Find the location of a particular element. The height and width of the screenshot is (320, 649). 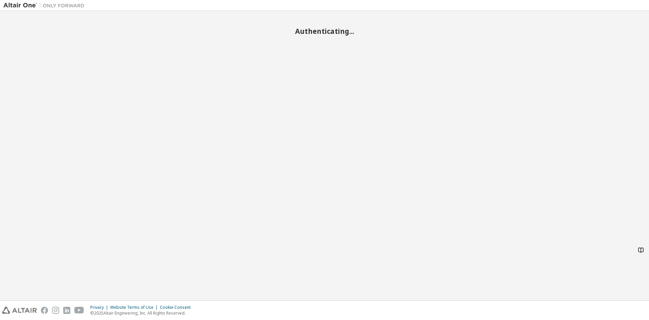

img: facebook.svg is located at coordinates (44, 310).